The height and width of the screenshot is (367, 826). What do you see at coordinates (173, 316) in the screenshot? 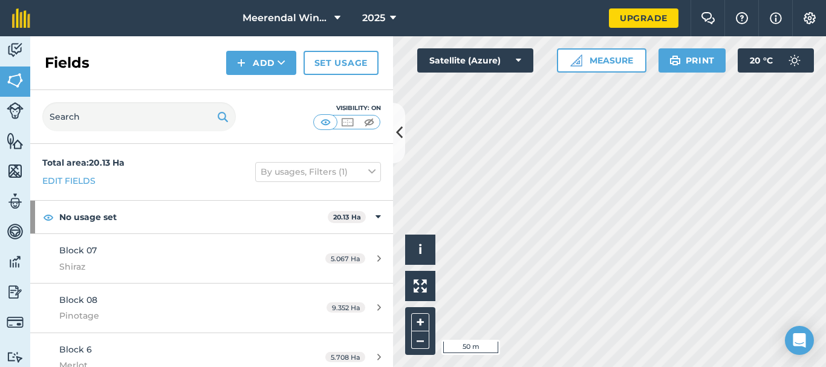
I see `span: Pinotage` at bounding box center [173, 316].